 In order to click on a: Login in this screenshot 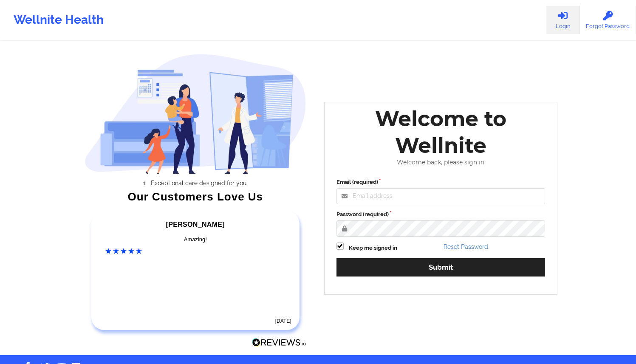, I will do `click(563, 20)`.